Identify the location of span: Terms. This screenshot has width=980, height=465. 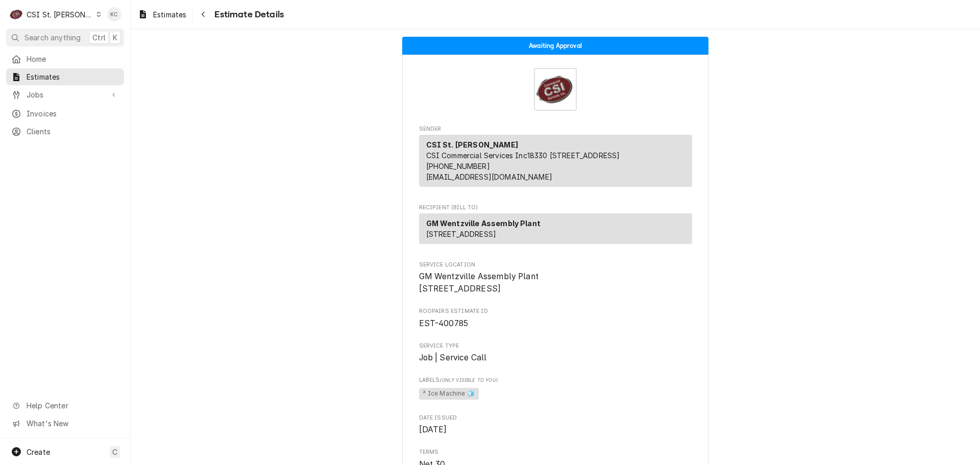
(555, 453).